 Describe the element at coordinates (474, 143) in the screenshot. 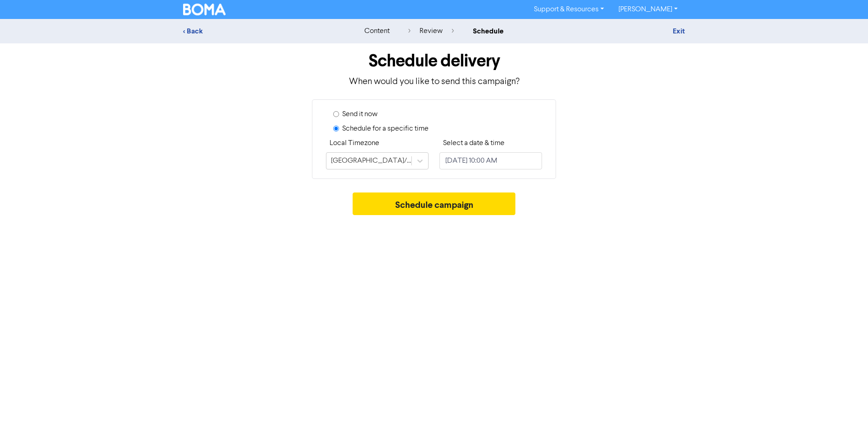

I see `label: Select a date & time` at that location.